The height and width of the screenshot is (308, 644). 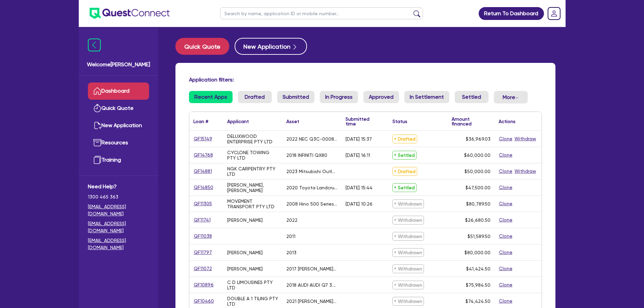 I want to click on span: $47,500.00, so click(x=478, y=188).